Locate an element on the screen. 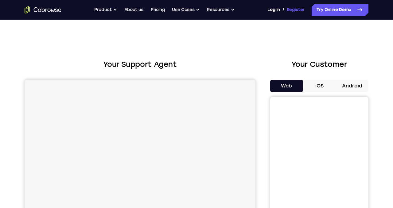 This screenshot has width=393, height=208. h2: Your Support Agent is located at coordinates (140, 64).